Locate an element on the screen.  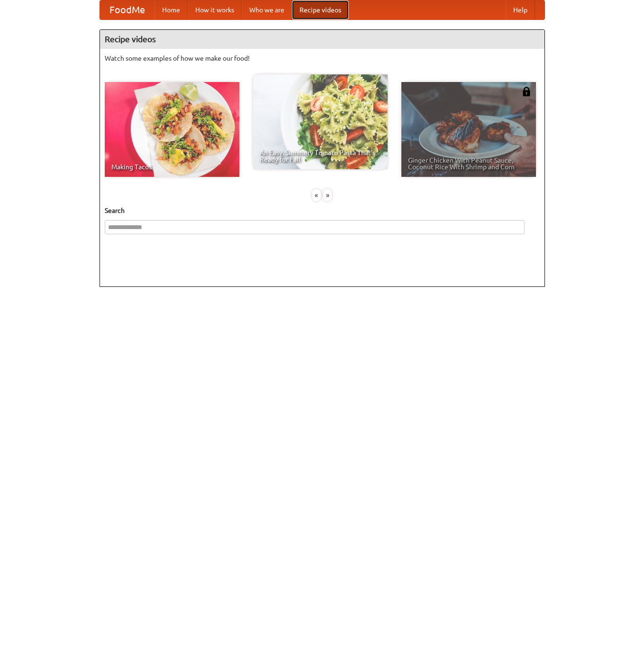
h4: Recipe videos is located at coordinates (322, 40).